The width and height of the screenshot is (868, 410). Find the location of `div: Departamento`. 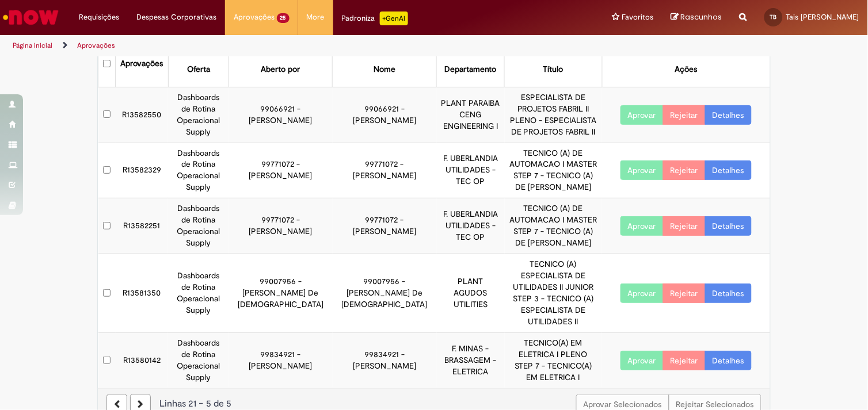

div: Departamento is located at coordinates (471, 70).